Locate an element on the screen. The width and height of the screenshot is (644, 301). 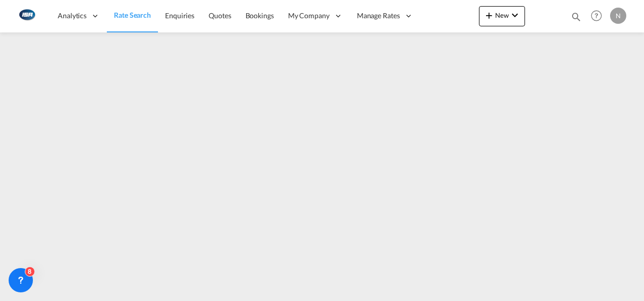
md-icon: icon-plus 400-fg is located at coordinates (489, 15).